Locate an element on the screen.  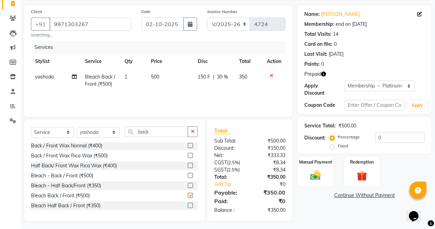
span: yashoda is located at coordinates (44, 77).